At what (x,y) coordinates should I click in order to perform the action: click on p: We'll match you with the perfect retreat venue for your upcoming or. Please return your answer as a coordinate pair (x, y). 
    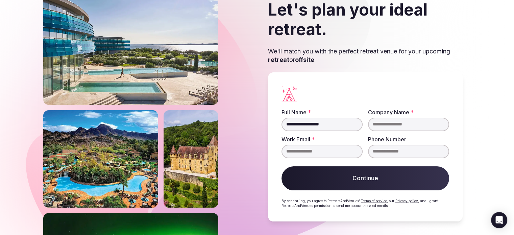
    Looking at the image, I should click on (365, 55).